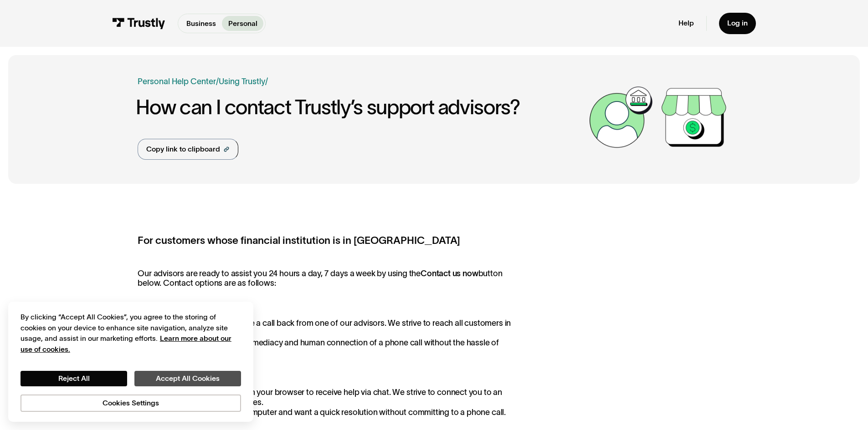  Describe the element at coordinates (243, 23) in the screenshot. I see `p: Personal` at that location.